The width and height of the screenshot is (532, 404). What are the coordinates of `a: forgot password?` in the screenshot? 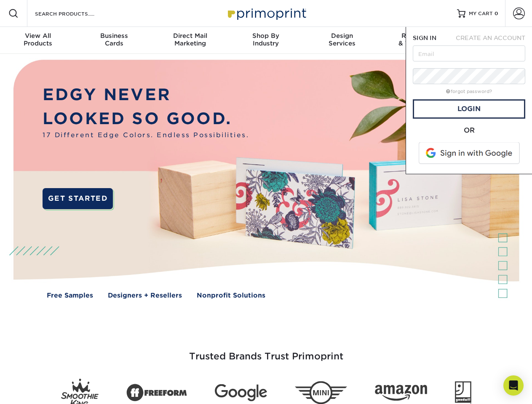 It's located at (469, 91).